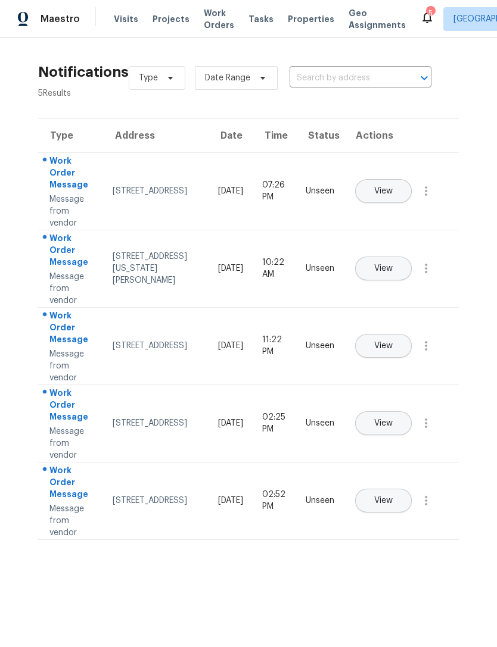  Describe the element at coordinates (424, 78) in the screenshot. I see `button: Open` at that location.